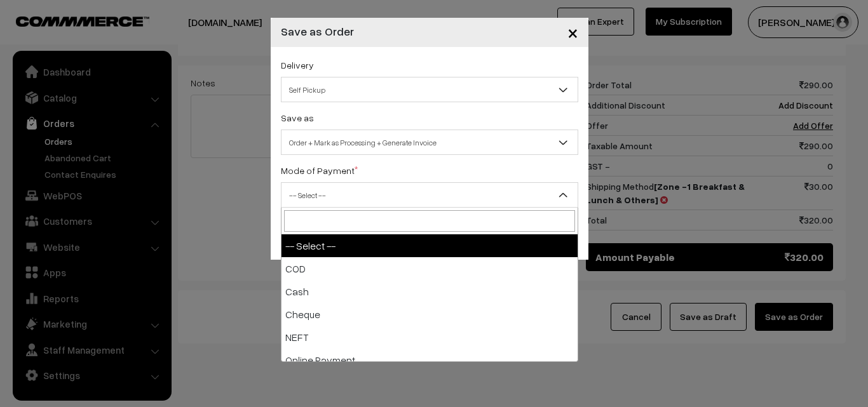 The height and width of the screenshot is (407, 868). What do you see at coordinates (429, 142) in the screenshot?
I see `span: Order + Mark as Processing + Generate Invoice` at bounding box center [429, 142].